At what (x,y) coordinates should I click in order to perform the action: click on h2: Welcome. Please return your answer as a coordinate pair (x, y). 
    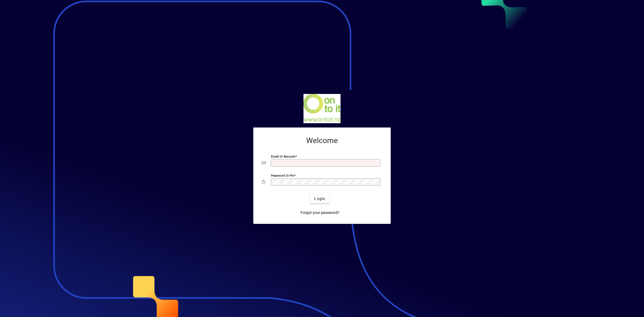
    Looking at the image, I should click on (322, 140).